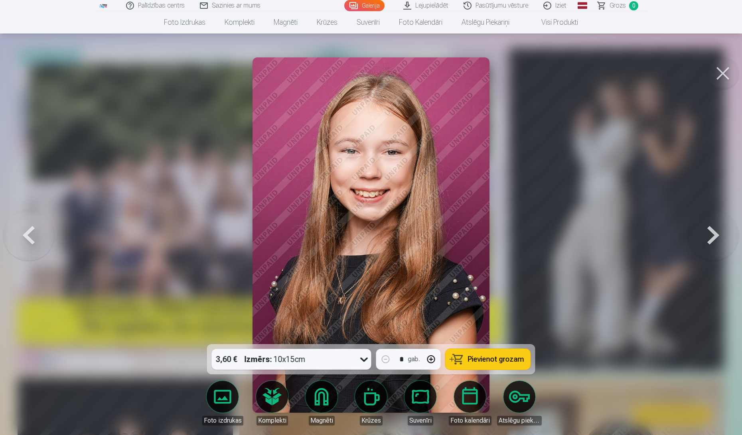  I want to click on div: Foto izdrukas, so click(223, 421).